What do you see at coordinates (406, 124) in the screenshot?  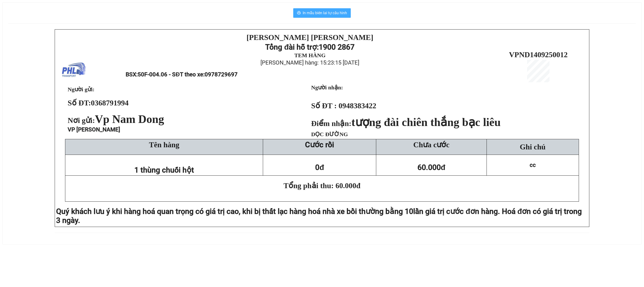 I see `strong: Điểm nhận:` at bounding box center [406, 124].